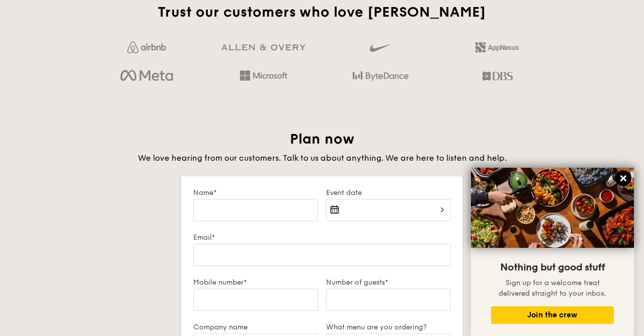  Describe the element at coordinates (322, 237) in the screenshot. I see `label: Email*` at that location.